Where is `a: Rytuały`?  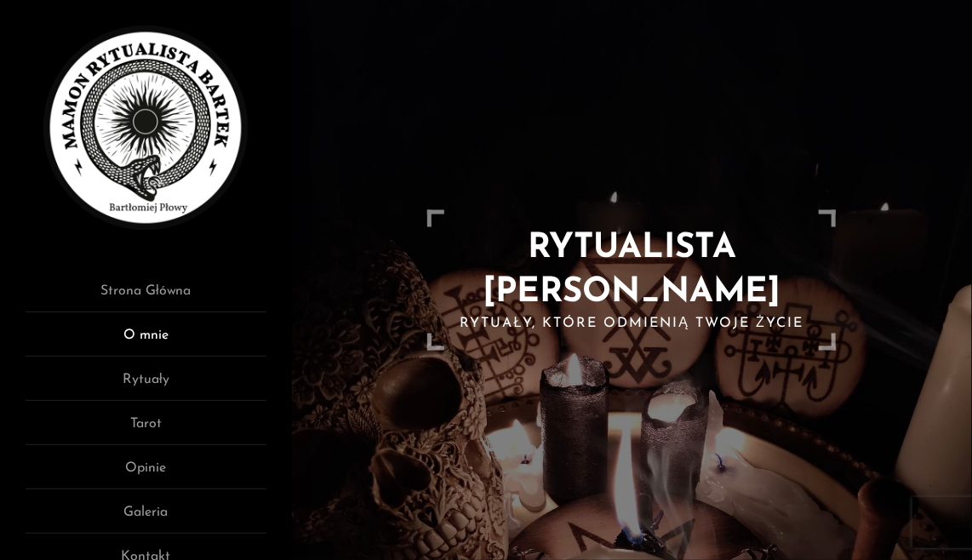
a: Rytuały is located at coordinates (146, 384).